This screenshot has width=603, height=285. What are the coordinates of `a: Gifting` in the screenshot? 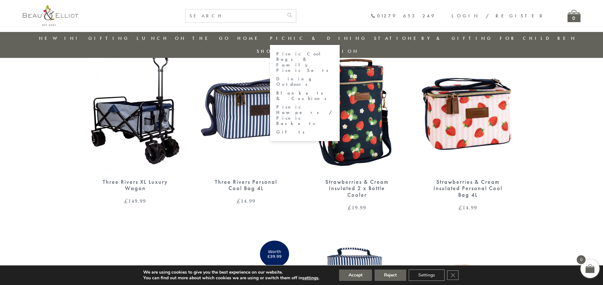 It's located at (109, 38).